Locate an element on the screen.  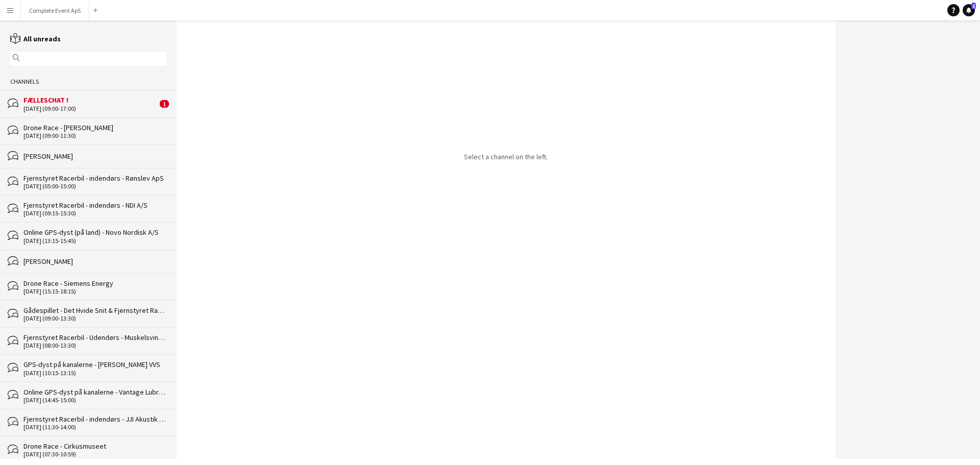
a: 1 is located at coordinates (969, 10).